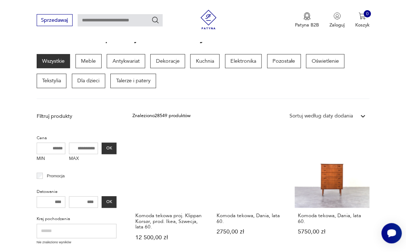 The width and height of the screenshot is (406, 252). Describe the element at coordinates (133, 81) in the screenshot. I see `p: Talerze i patery` at that location.